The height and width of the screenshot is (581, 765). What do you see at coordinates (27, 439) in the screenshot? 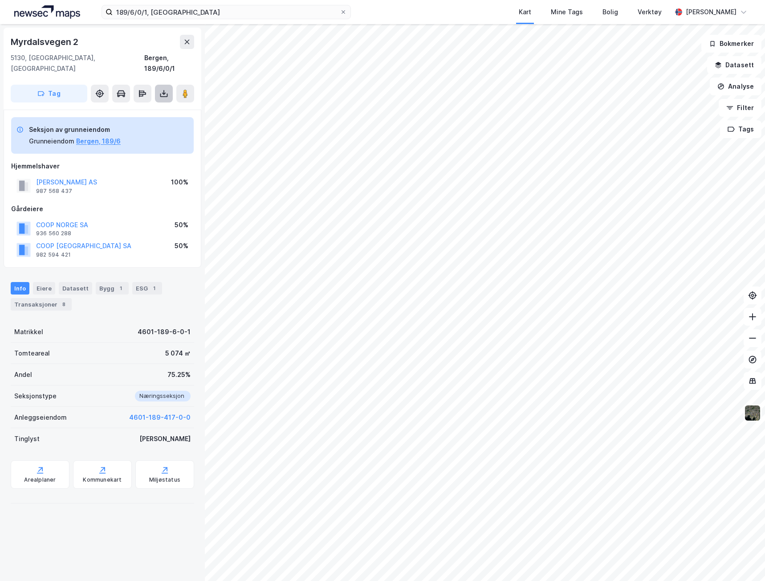
I see `div: Tinglyst` at bounding box center [27, 439].